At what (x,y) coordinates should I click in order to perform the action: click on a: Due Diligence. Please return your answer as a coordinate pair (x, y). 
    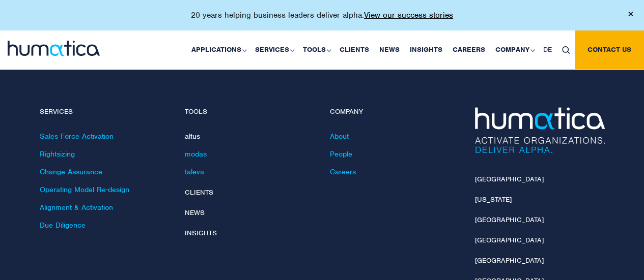
    Looking at the image, I should click on (62, 225).